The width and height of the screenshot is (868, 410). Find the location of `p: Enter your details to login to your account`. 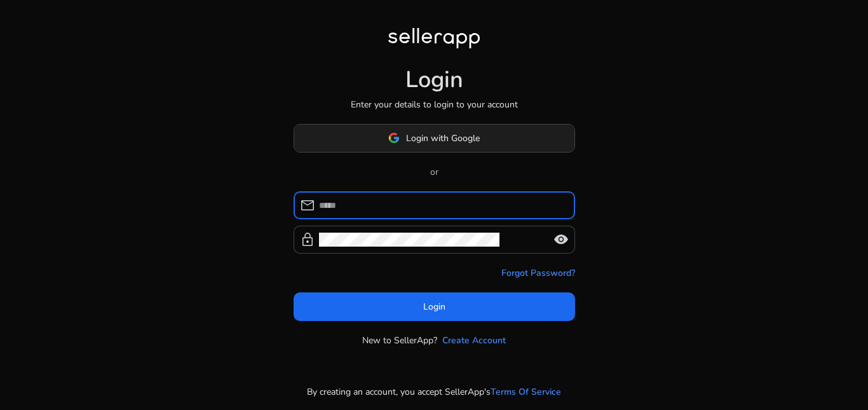

p: Enter your details to login to your account is located at coordinates (434, 104).